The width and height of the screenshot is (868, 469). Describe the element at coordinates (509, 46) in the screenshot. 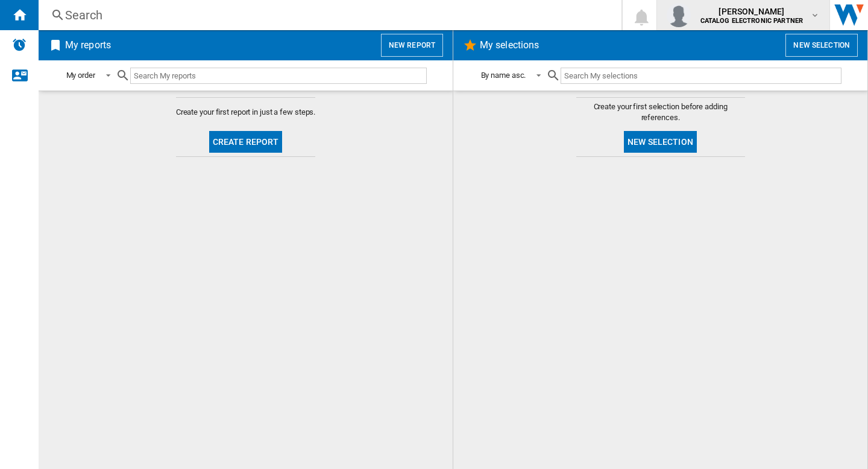

I see `h2: My selections` at that location.